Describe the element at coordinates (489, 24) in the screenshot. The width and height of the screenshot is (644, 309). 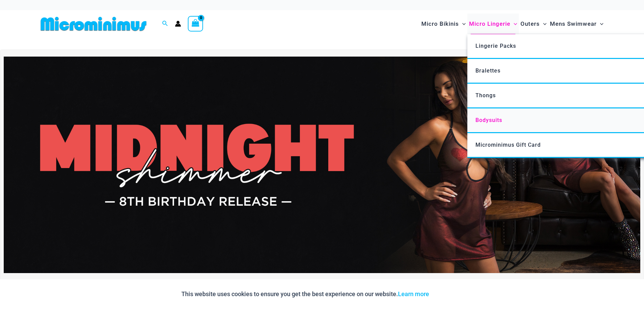
I see `span: Micro Lingerie` at that location.